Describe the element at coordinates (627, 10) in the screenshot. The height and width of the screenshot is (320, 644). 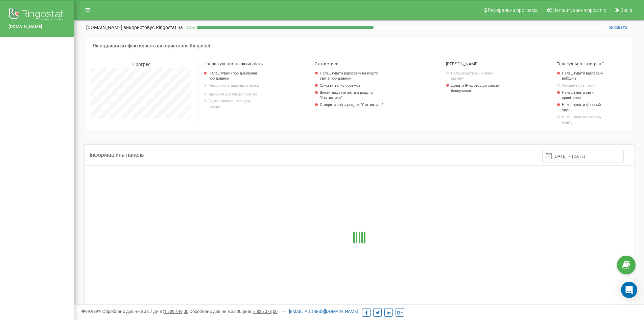
I see `span: Вихід` at that location.